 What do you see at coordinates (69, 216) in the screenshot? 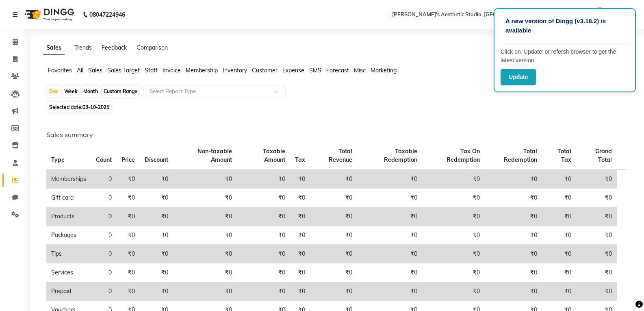
I see `td: Products` at bounding box center [69, 216].